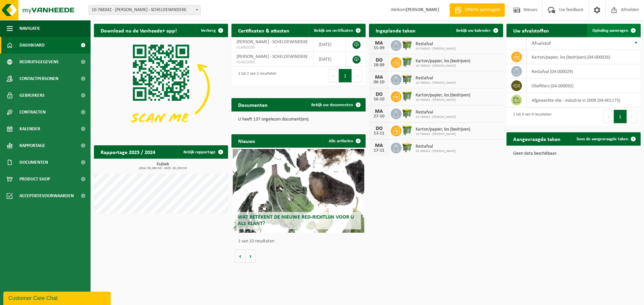  Describe the element at coordinates (240, 256) in the screenshot. I see `button: Vorige` at that location.